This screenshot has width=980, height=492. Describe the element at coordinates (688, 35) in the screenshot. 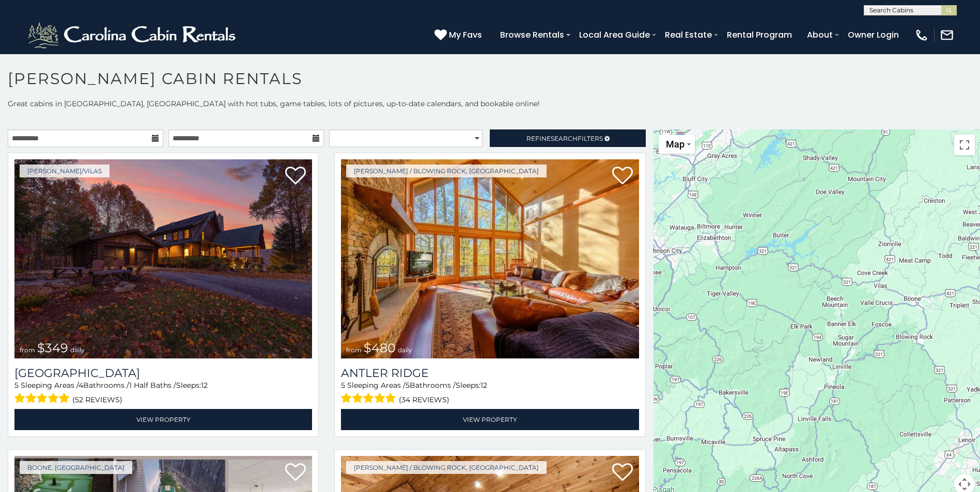

I see `a: Real Estate` at that location.